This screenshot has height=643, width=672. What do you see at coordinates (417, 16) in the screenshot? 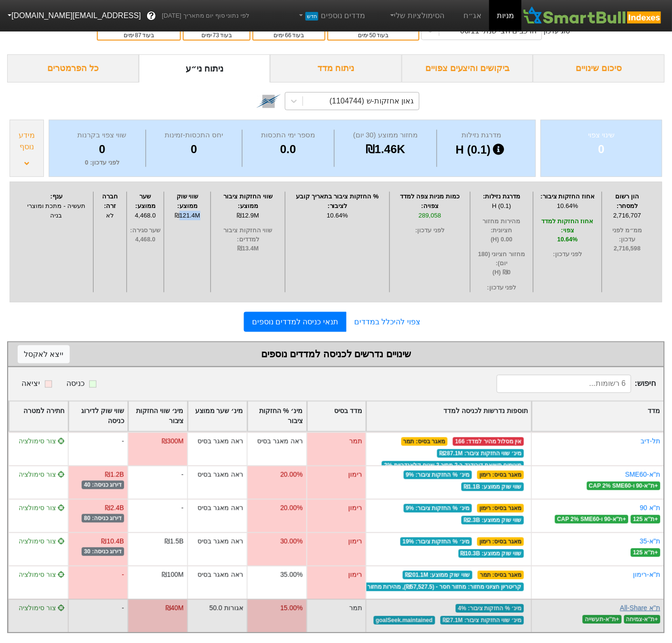
I see `a: הסימולציות שלי` at bounding box center [417, 16].